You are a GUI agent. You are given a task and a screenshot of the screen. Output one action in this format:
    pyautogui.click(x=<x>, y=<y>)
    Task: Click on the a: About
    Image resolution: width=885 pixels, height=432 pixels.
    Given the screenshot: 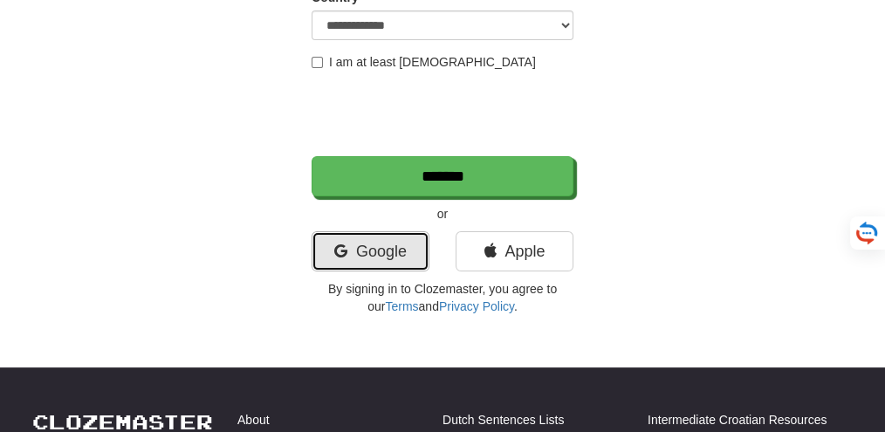 What is the action you would take?
    pyautogui.click(x=253, y=420)
    